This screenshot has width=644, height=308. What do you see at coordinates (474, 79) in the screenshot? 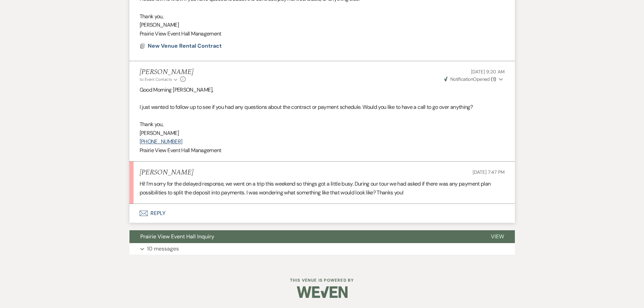
I see `button: NotificationOpened (1)` at bounding box center [474, 79].